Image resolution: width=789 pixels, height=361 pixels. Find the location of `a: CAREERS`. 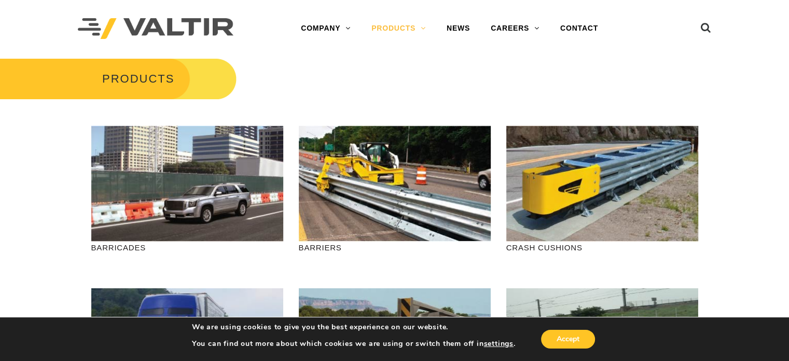

a: CAREERS is located at coordinates (515, 29).